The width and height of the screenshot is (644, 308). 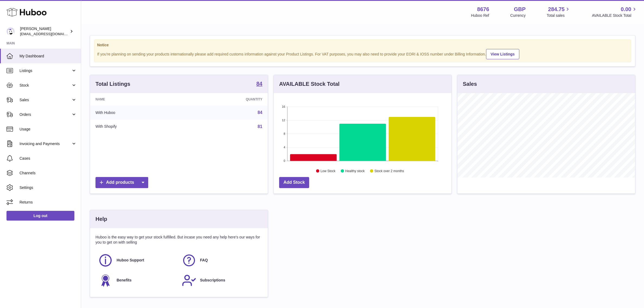 I want to click on span: Listings, so click(x=45, y=71).